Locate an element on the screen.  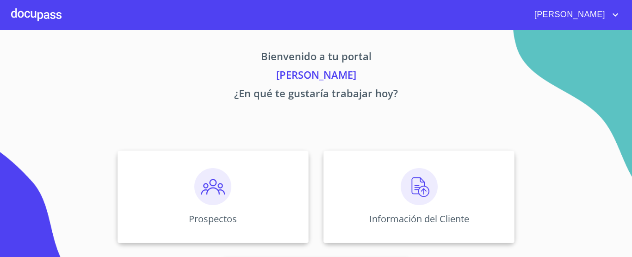
img: prospectos.png is located at coordinates (213, 186).